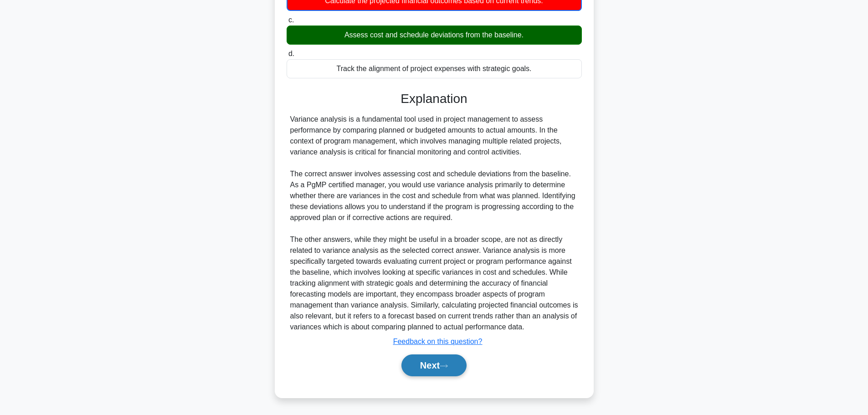 This screenshot has height=415, width=868. I want to click on span: d., so click(291, 53).